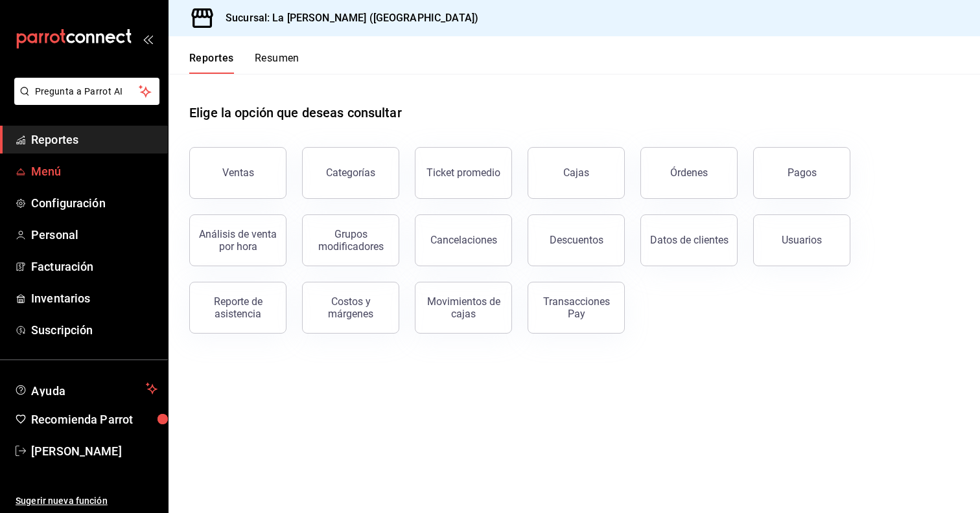 The width and height of the screenshot is (980, 513). Describe the element at coordinates (351, 308) in the screenshot. I see `button: Costos y márgenes` at that location.